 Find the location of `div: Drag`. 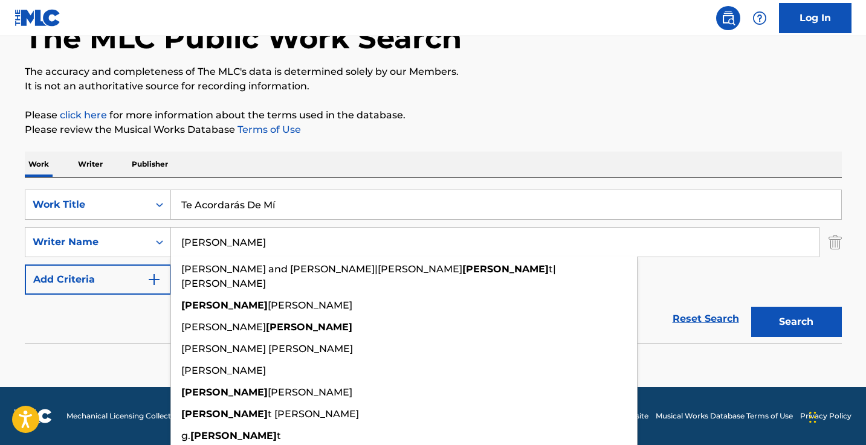

div: Drag is located at coordinates (813, 417).